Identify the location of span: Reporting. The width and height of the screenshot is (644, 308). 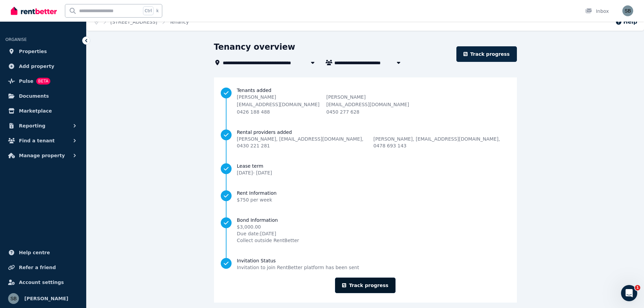
(32, 126).